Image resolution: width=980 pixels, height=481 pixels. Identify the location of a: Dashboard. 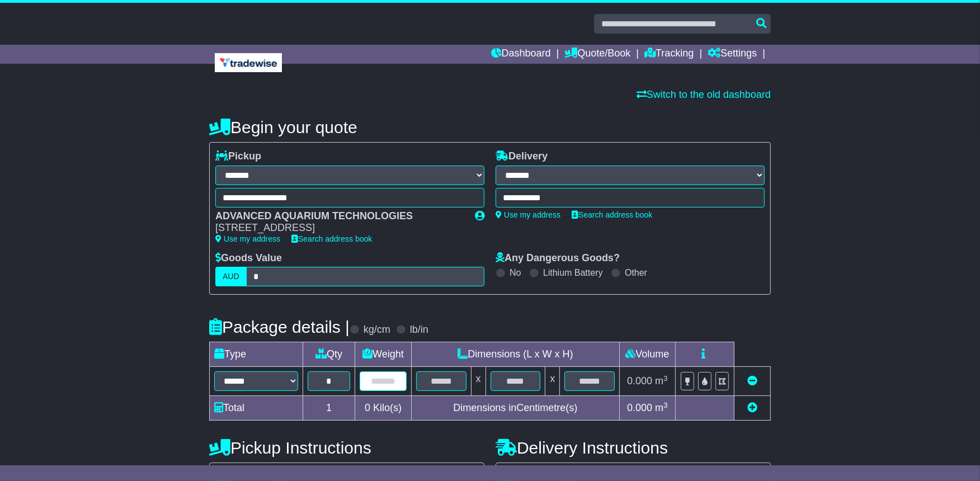
(521, 54).